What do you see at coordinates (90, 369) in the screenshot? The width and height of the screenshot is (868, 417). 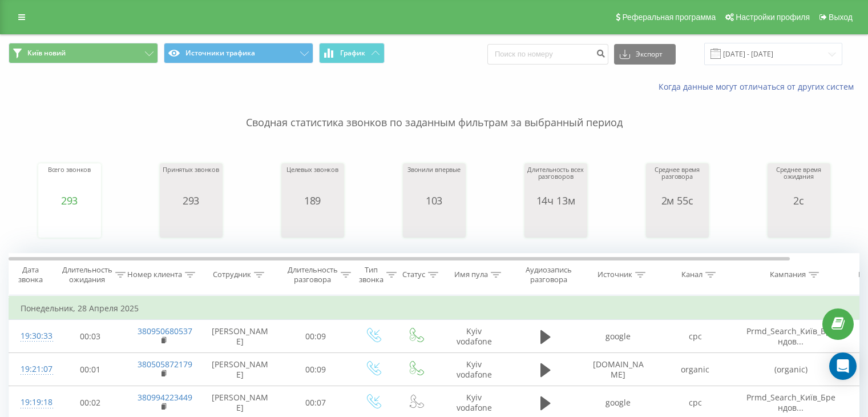 I see `td: 00:01` at bounding box center [90, 369].